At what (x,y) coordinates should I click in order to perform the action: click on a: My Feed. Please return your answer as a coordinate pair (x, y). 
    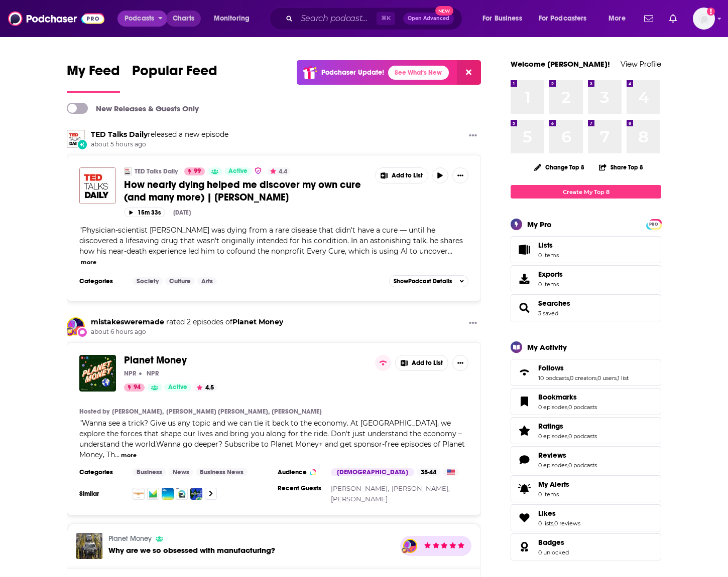
    Looking at the image, I should click on (93, 77).